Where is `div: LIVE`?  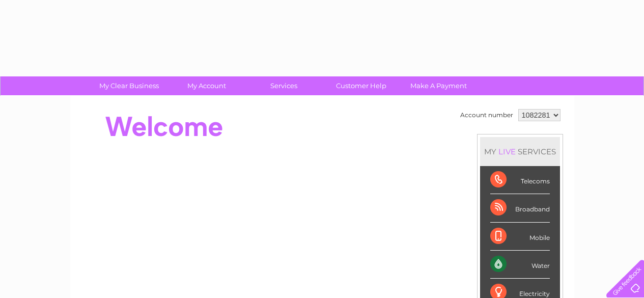
div: LIVE is located at coordinates (507, 151).